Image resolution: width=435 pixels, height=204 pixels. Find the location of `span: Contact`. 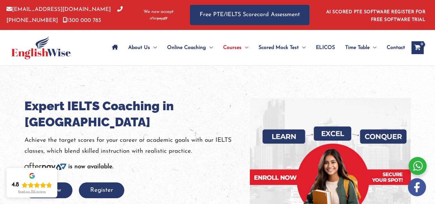

span: Contact is located at coordinates (396, 48).